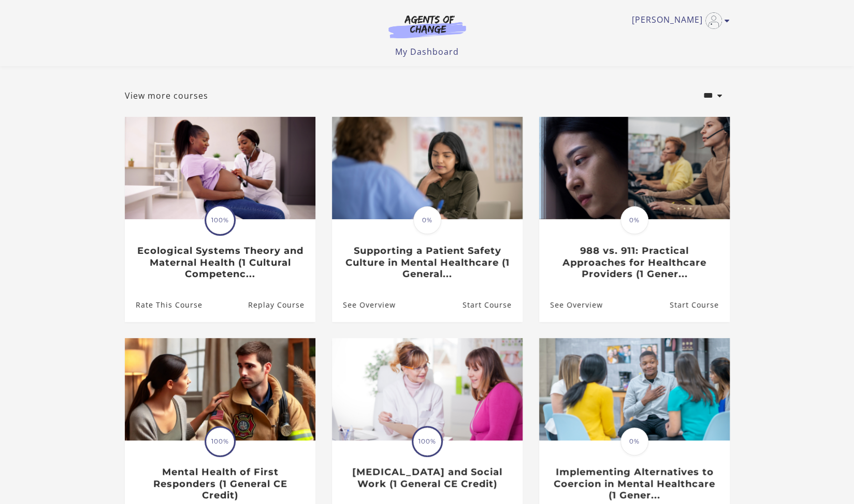 The width and height of the screenshot is (854, 504). I want to click on img: Agents of Change Logo, so click(427, 26).